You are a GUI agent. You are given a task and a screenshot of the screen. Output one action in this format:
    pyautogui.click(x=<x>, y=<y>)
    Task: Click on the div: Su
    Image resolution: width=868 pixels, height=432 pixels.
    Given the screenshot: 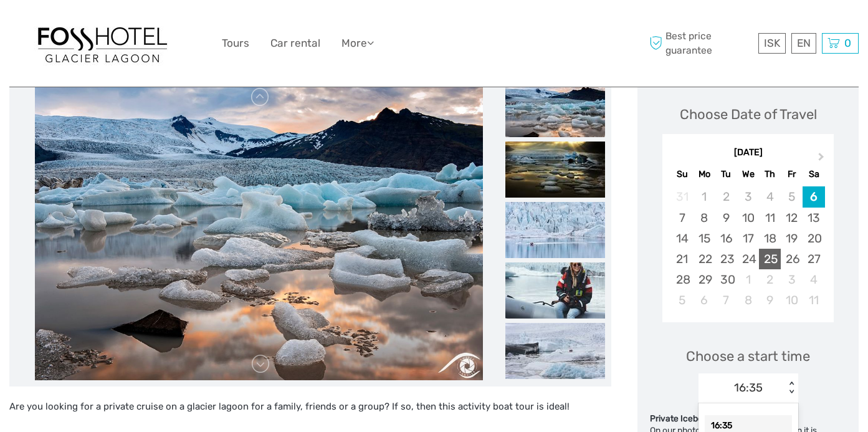 What is the action you would take?
    pyautogui.click(x=682, y=174)
    